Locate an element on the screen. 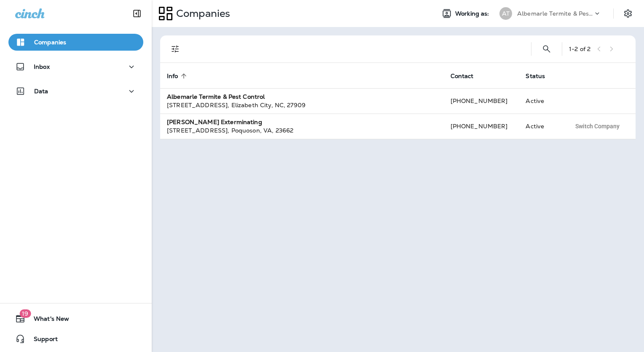 This screenshot has width=644, height=352. span: 19 is located at coordinates (25, 313).